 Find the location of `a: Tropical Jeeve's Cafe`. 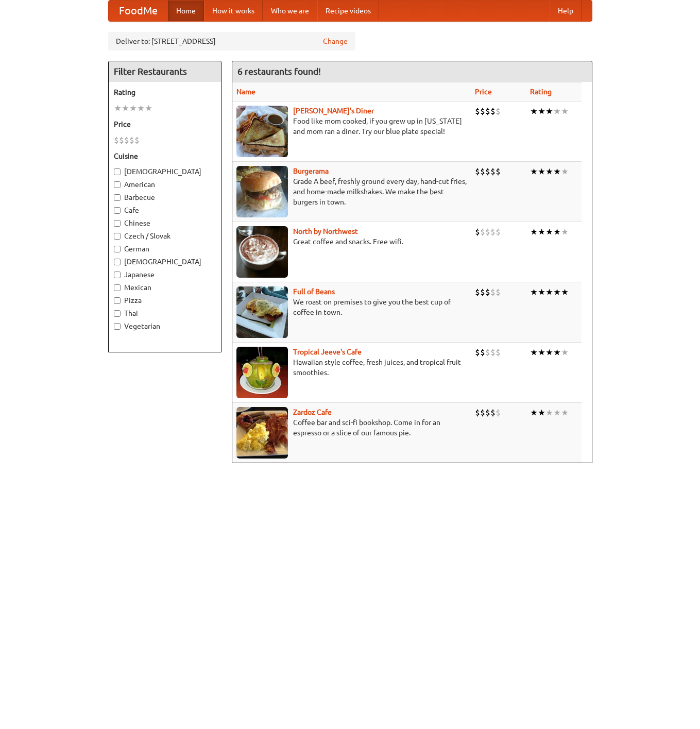

a: Tropical Jeeve's Cafe is located at coordinates (327, 351).